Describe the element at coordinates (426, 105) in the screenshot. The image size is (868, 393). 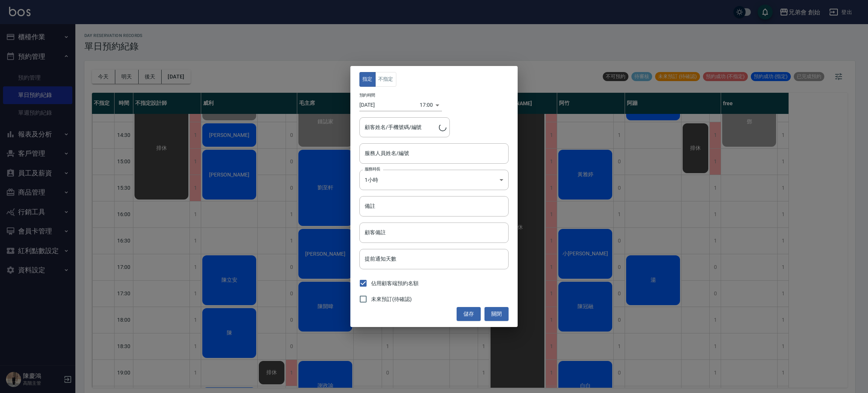
I see `div: 17:00` at that location.